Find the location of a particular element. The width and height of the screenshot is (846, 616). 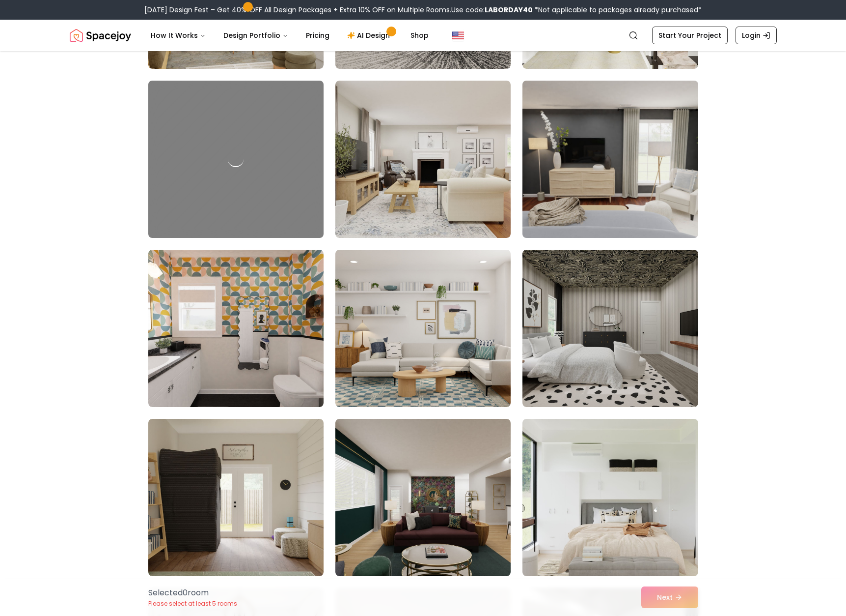

a: AI Design is located at coordinates (370, 36).